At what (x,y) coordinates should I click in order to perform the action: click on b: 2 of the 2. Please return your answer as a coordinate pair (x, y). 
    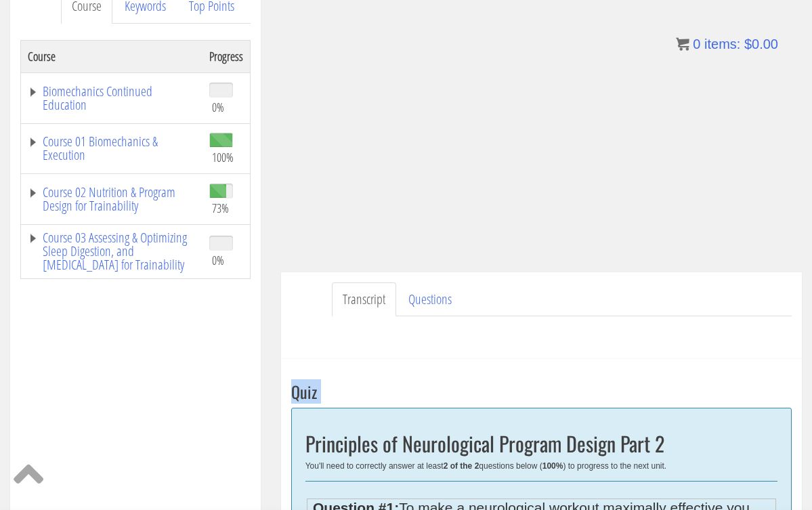
    Looking at the image, I should click on (461, 466).